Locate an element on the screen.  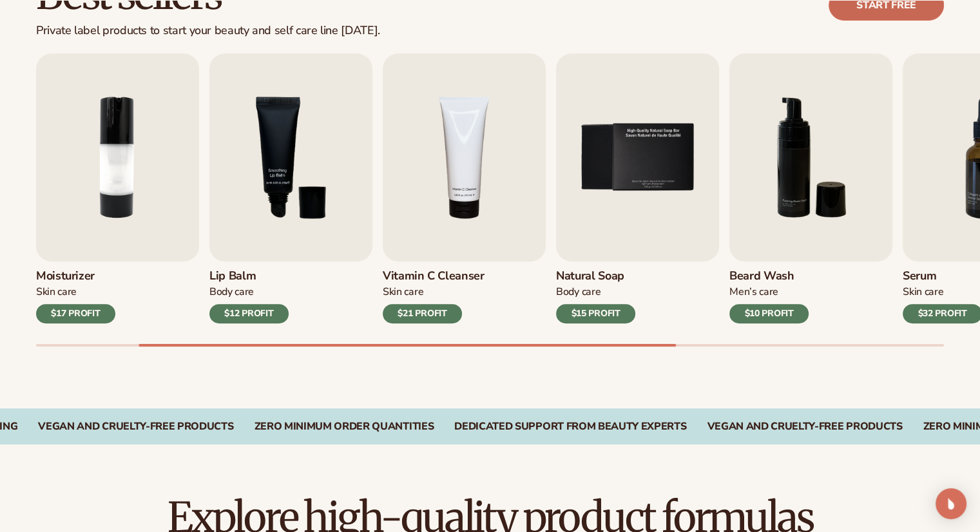
div: $10 PROFIT is located at coordinates (768, 313).